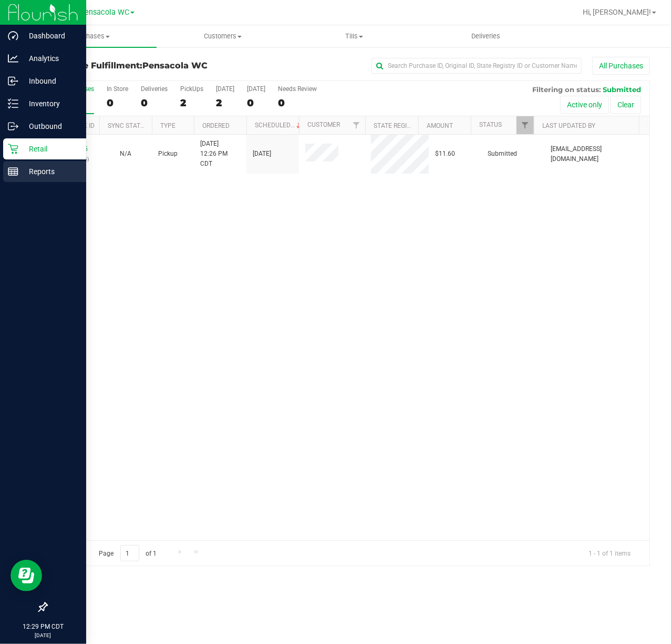 Image resolution: width=671 pixels, height=644 pixels. Describe the element at coordinates (568, 126) in the screenshot. I see `a: Last Updated By` at that location.